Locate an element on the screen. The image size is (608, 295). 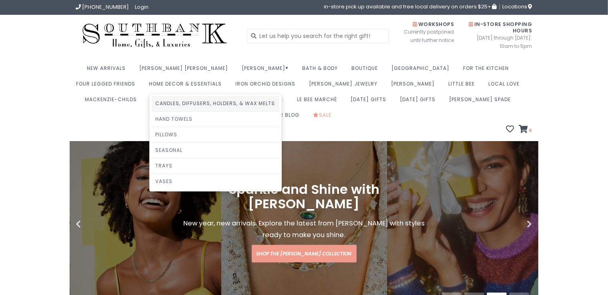
span: In-Store Shopping Hours is located at coordinates (501, 27).